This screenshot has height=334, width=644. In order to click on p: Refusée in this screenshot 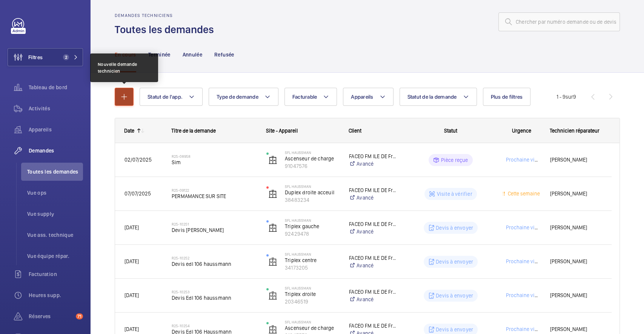, I will do `click(224, 55)`.